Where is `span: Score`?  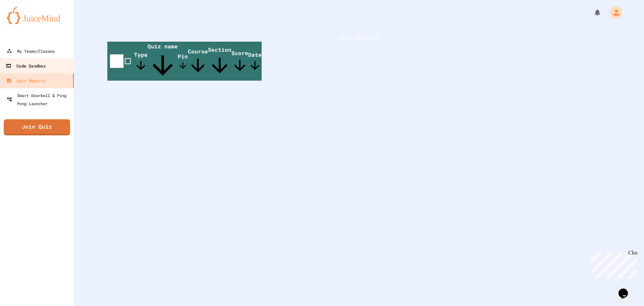
span: Score is located at coordinates (240, 62).